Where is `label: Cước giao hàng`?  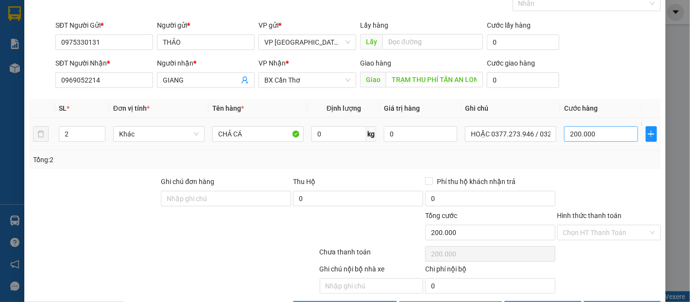
label: Cước giao hàng is located at coordinates (511, 63).